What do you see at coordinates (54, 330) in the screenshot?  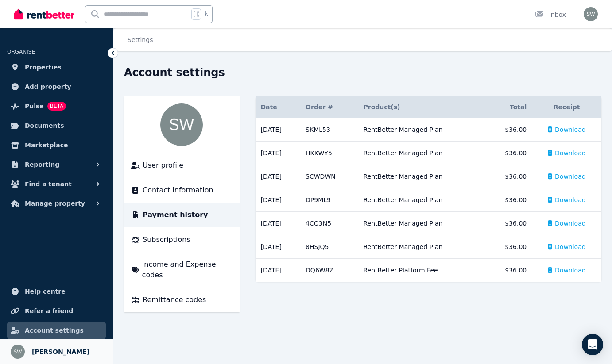 I see `span: Account settings` at bounding box center [54, 330].